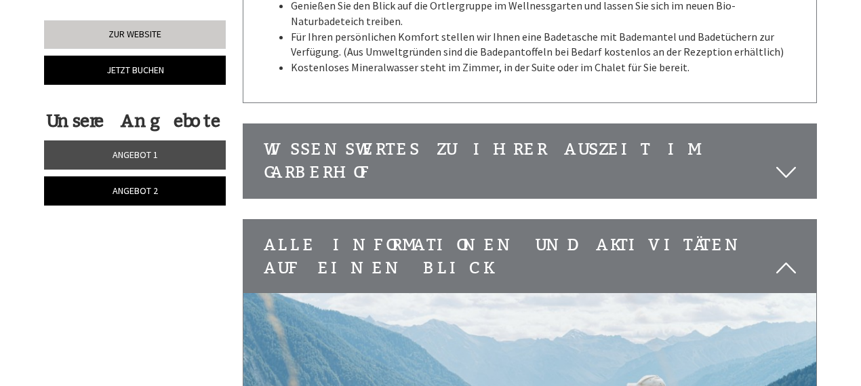 The image size is (861, 386). Describe the element at coordinates (530, 256) in the screenshot. I see `div: Alle Informationen und Aktivitäten auf einen Blick` at that location.